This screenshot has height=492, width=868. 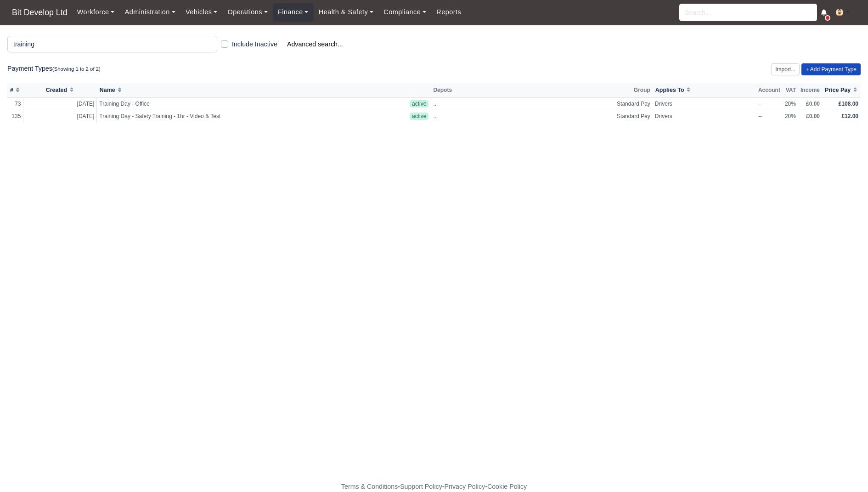 What do you see at coordinates (449, 12) in the screenshot?
I see `a: Reports` at bounding box center [449, 12].